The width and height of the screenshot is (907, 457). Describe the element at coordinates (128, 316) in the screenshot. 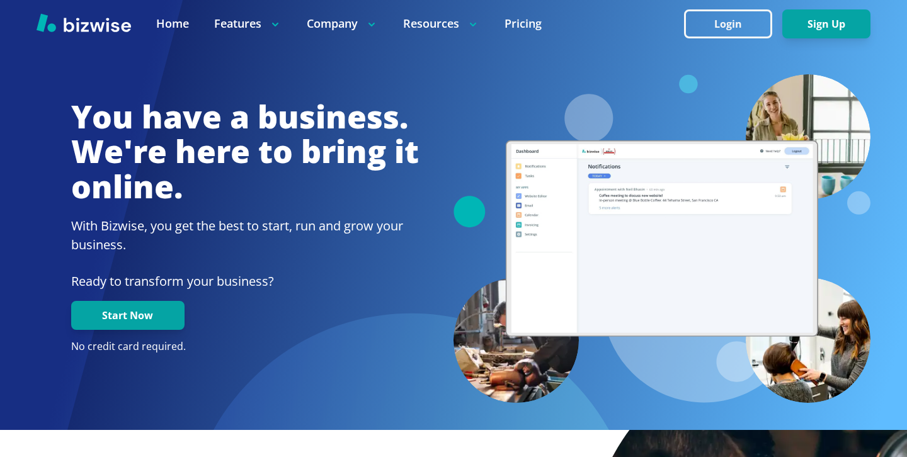

I see `button: Start Now` at that location.